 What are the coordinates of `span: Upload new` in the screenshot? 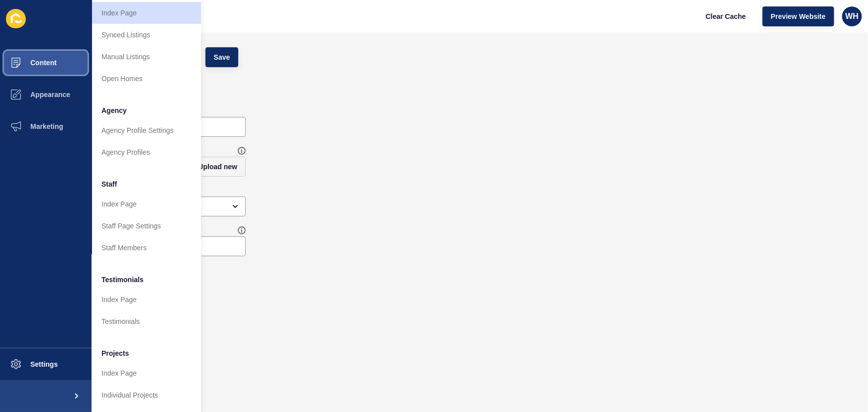 It's located at (217, 167).